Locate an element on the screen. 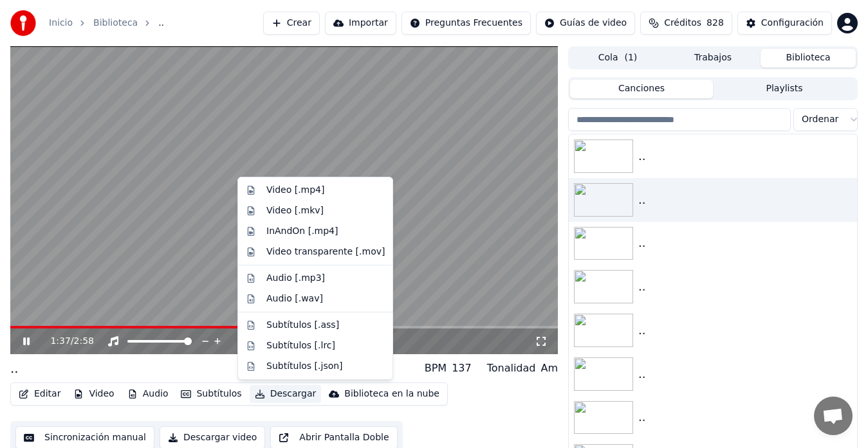  div: Configuración is located at coordinates (792, 23).